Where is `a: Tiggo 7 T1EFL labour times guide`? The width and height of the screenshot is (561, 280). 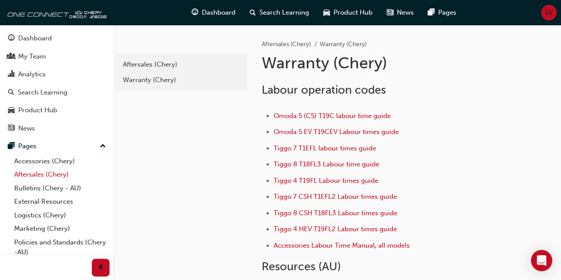 a: Tiggo 7 T1EFL labour times guide is located at coordinates (325, 148).